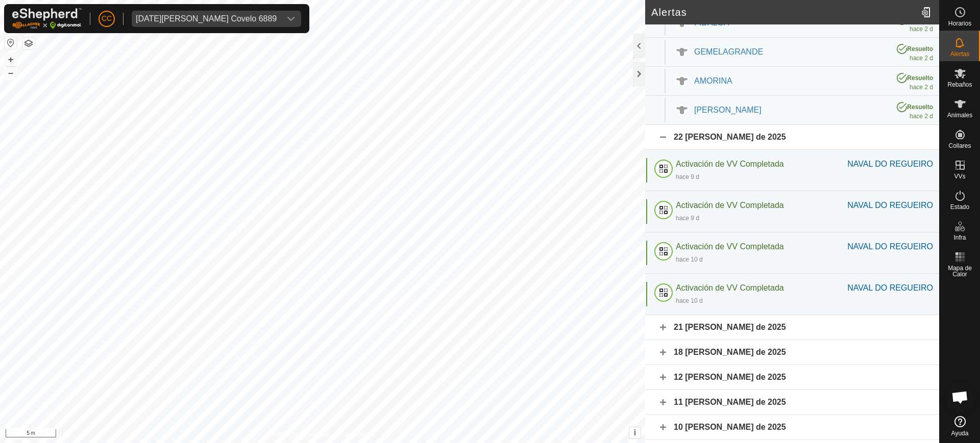 This screenshot has height=443, width=980. Describe the element at coordinates (635, 433) in the screenshot. I see `button: i` at that location.